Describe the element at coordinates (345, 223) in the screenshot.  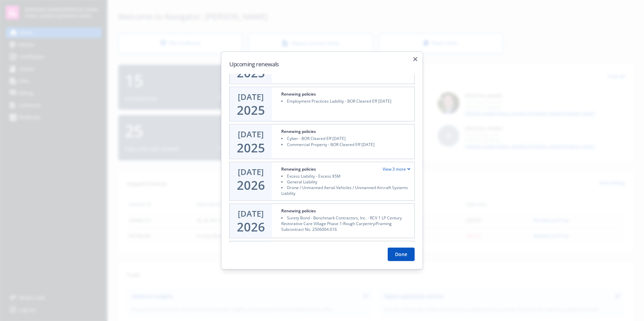
I see `li: Surety Bond - Benchmark Contractors, Inc. - RCV 1 LP Century Restorative Care Village Phase 1-Rou...` at that location.